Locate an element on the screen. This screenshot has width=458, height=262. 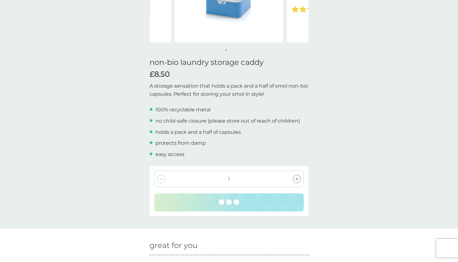
p: 1 is located at coordinates (229, 179).